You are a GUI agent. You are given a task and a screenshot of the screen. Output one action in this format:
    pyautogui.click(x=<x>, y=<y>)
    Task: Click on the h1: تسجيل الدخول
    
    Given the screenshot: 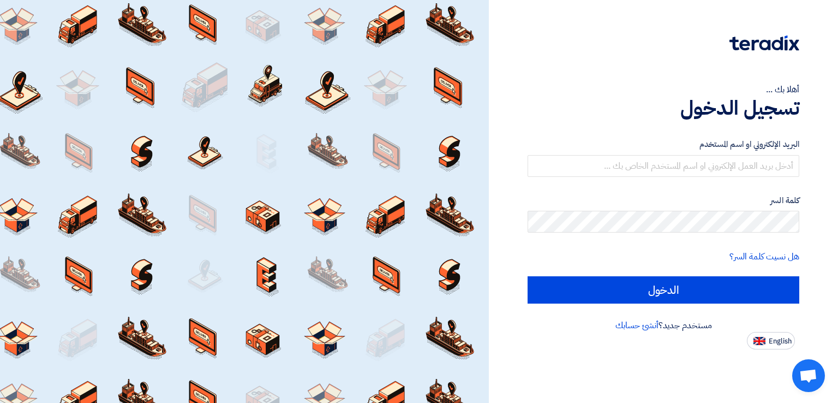 What is the action you would take?
    pyautogui.click(x=663, y=108)
    